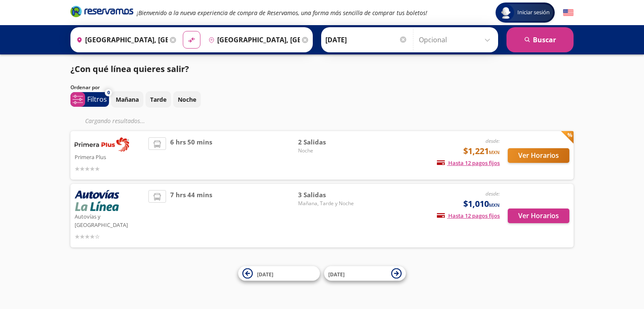 This screenshot has width=644, height=309. I want to click on button: Noche, so click(187, 99).